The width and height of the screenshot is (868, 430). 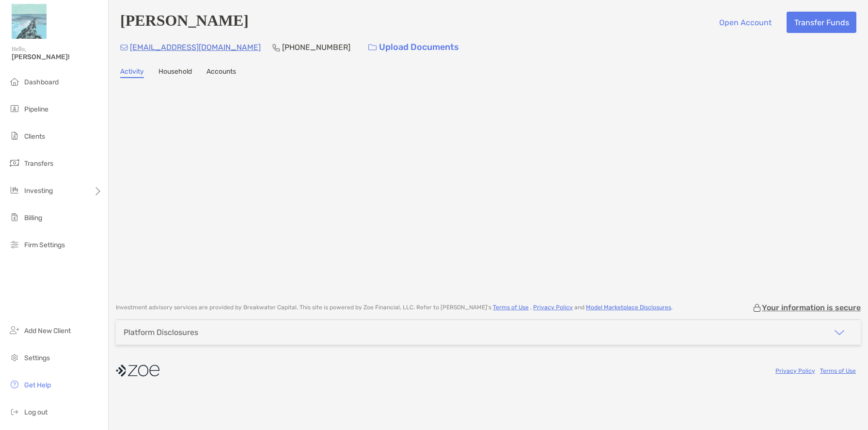 I want to click on p: Your information is secure, so click(x=811, y=307).